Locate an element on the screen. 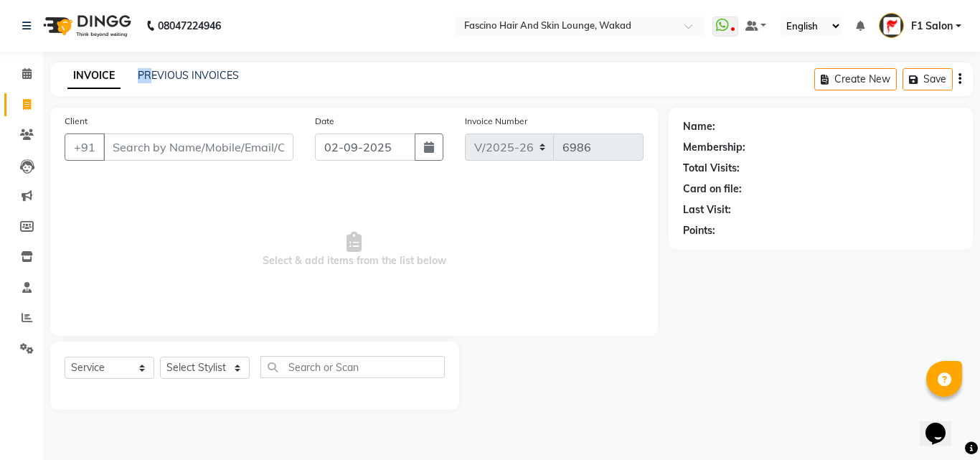 The height and width of the screenshot is (460, 980). div: Name: is located at coordinates (699, 126).